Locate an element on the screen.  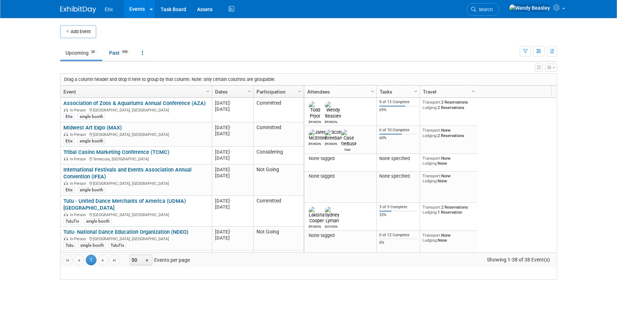
a: Past458 is located at coordinates (119, 53).